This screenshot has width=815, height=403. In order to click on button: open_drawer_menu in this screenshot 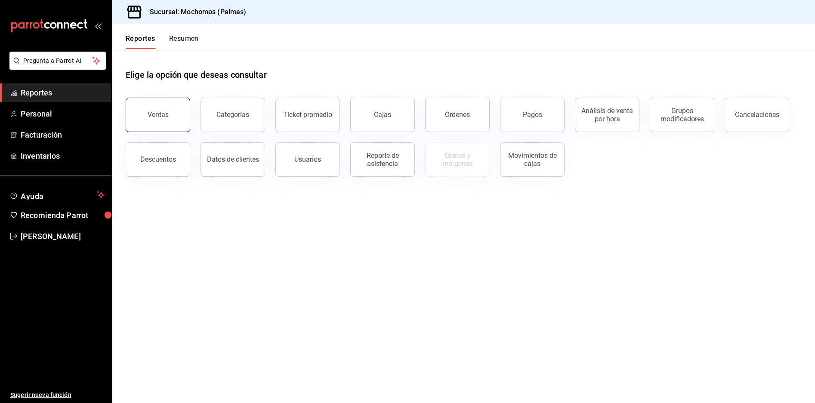, I will do `click(98, 26)`.